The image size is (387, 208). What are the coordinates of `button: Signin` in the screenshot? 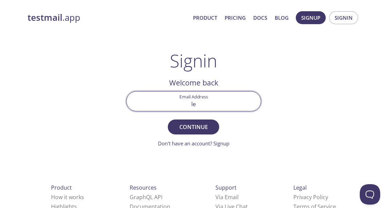 It's located at (344, 18).